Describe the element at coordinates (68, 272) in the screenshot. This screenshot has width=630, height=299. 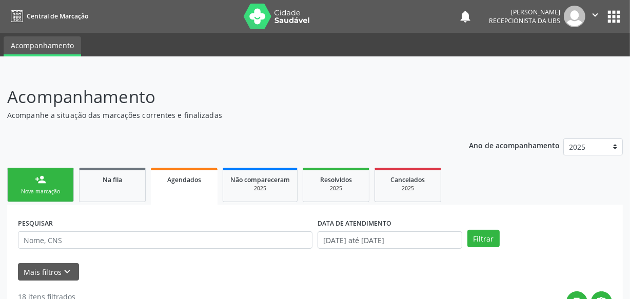
I see `i: keyboard_arrow_down` at that location.